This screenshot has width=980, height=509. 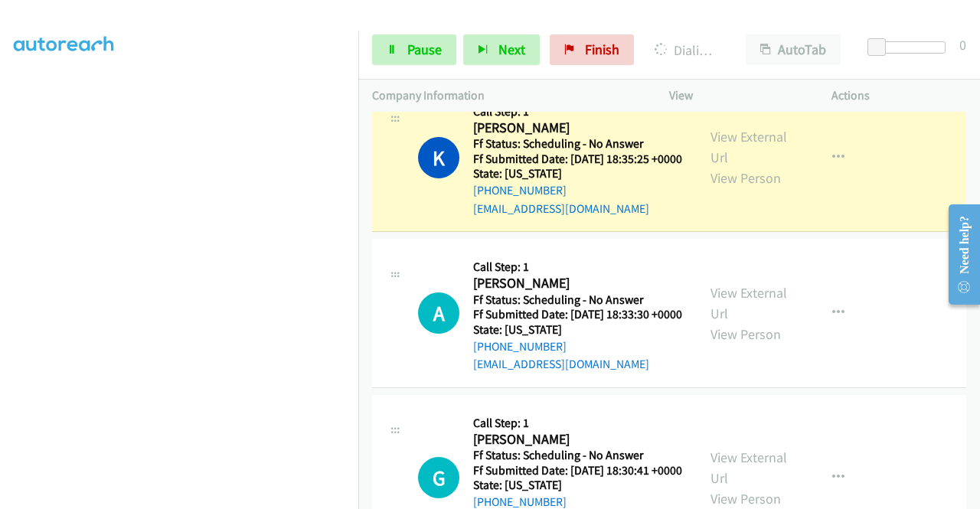 What do you see at coordinates (736, 96) in the screenshot?
I see `p: View` at bounding box center [736, 96].